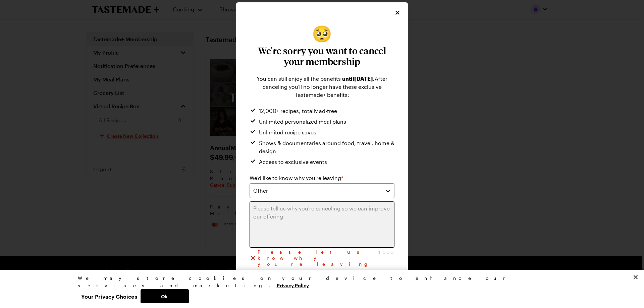 The height and width of the screenshot is (308, 644). I want to click on span: Other, so click(261, 191).